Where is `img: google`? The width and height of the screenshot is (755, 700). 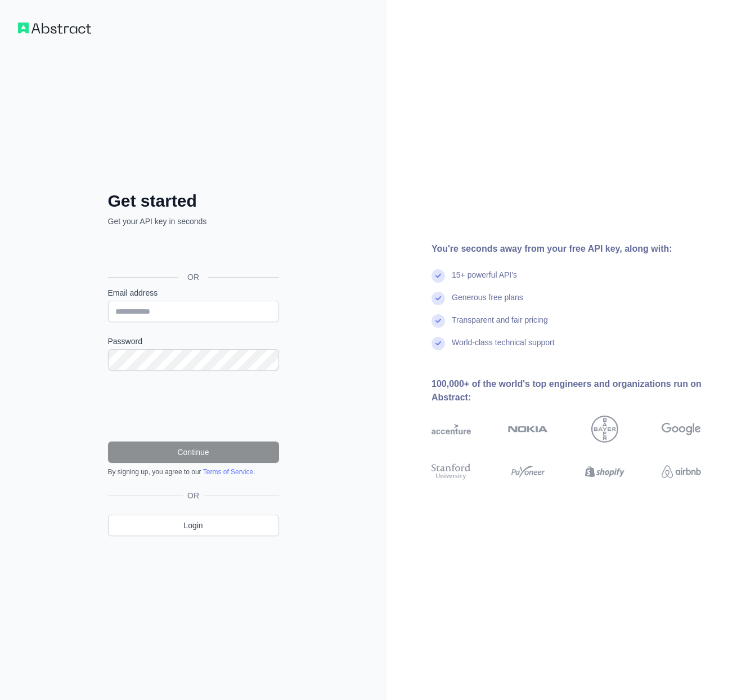 img: google is located at coordinates (681, 429).